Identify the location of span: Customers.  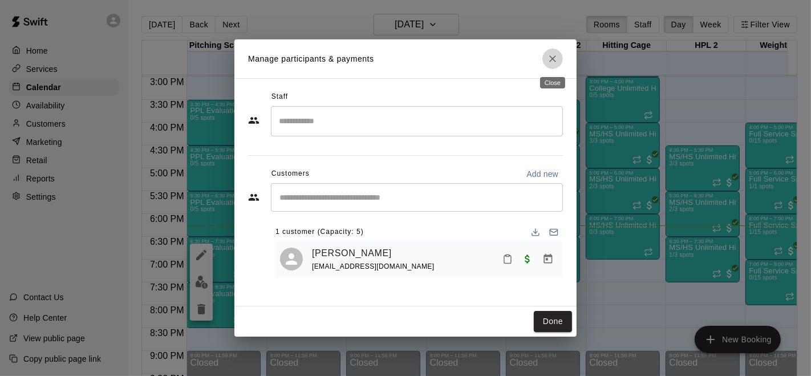
(290, 174).